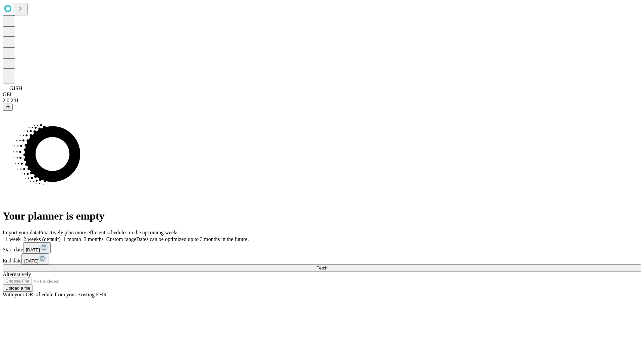 The width and height of the screenshot is (644, 362). I want to click on h1: Your planner is empty, so click(322, 216).